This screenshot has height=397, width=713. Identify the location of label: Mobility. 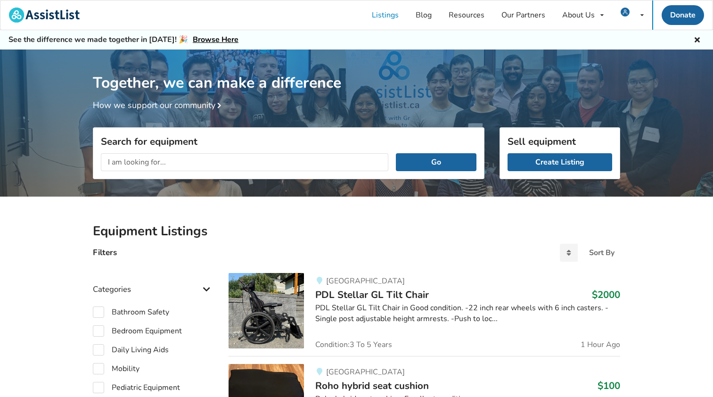
(116, 369).